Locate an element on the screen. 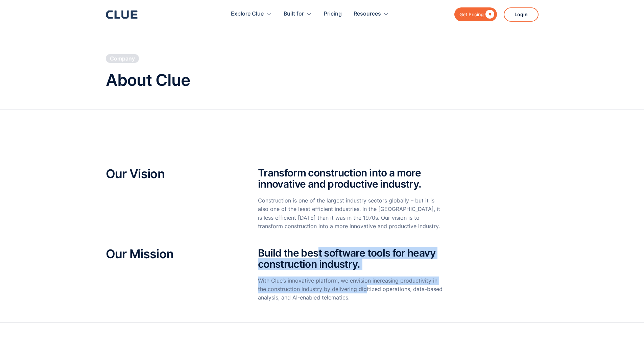 The height and width of the screenshot is (360, 644). h2: Our Vision is located at coordinates (172, 174).